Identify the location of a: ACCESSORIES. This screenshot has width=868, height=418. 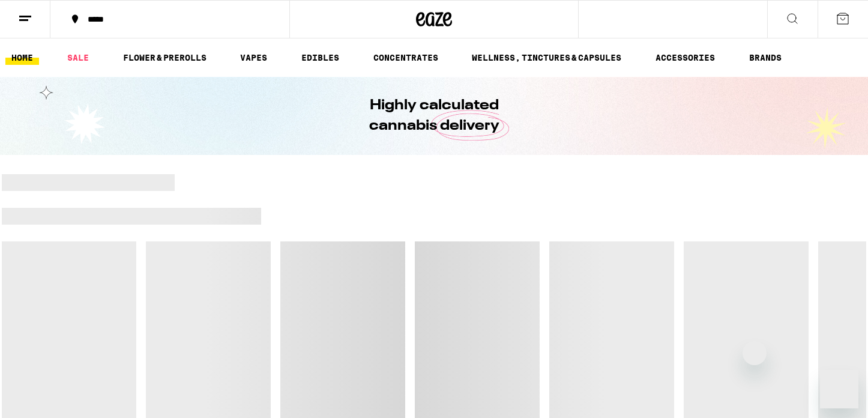
(685, 58).